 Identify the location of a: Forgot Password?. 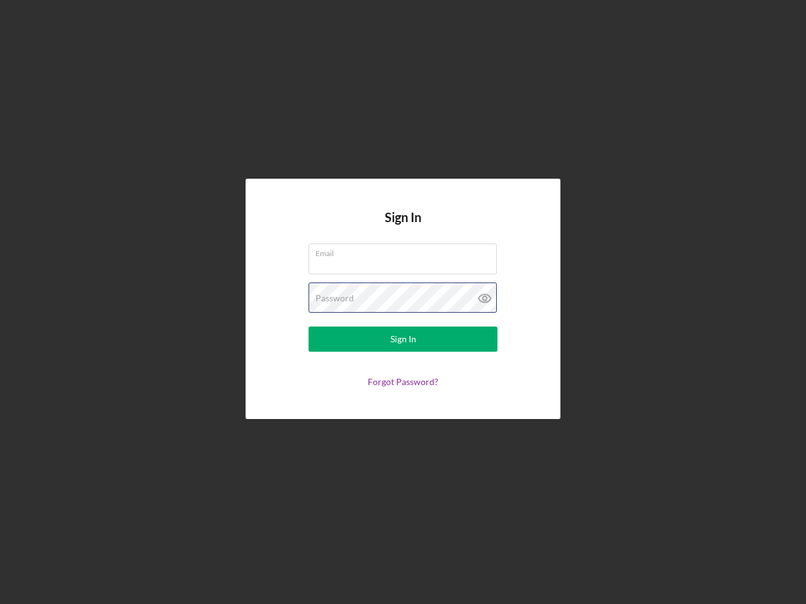
(403, 381).